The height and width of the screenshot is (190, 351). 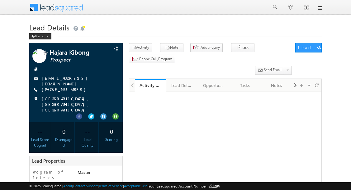 I want to click on span: Lead Properties, so click(x=49, y=161).